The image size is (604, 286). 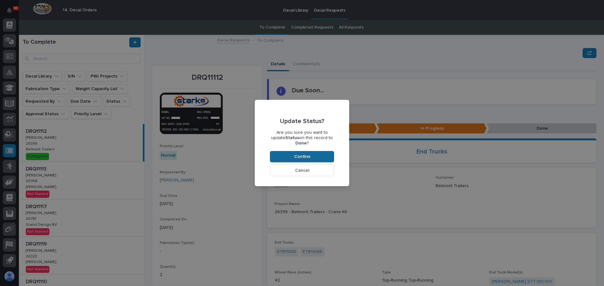 What do you see at coordinates (302, 157) in the screenshot?
I see `button: Confirm` at bounding box center [302, 157].